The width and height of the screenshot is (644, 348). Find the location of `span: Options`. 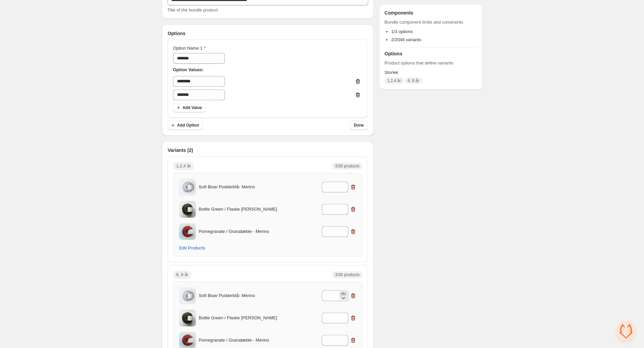

span: Options is located at coordinates (176, 33).